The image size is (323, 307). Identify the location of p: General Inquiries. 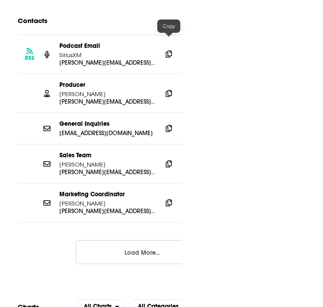
(107, 124).